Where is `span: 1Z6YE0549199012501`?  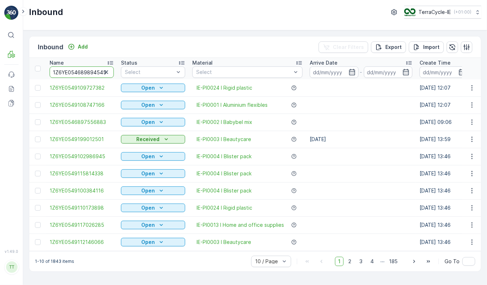 span: 1Z6YE0549199012501 is located at coordinates (82, 139).